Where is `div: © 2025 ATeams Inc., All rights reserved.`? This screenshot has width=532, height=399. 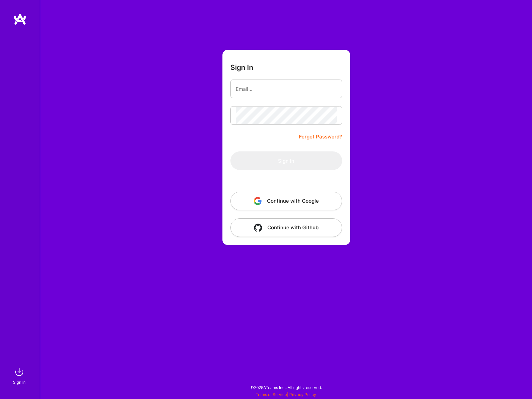
div: © 2025 ATeams Inc., All rights reserved. is located at coordinates (286, 388).